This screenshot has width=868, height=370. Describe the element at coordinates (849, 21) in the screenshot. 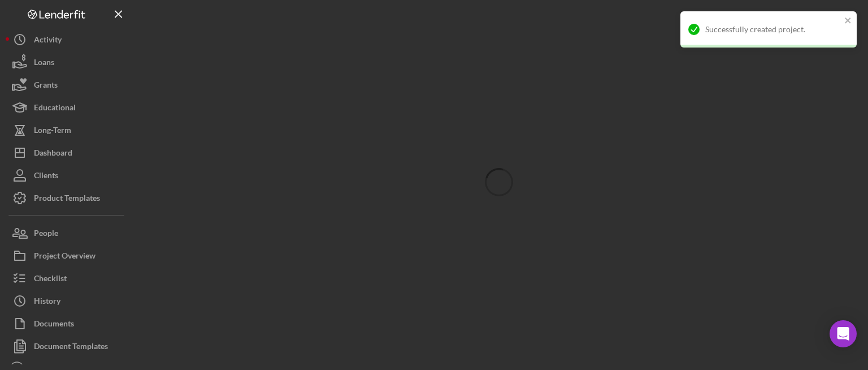

I see `button: close` at that location.